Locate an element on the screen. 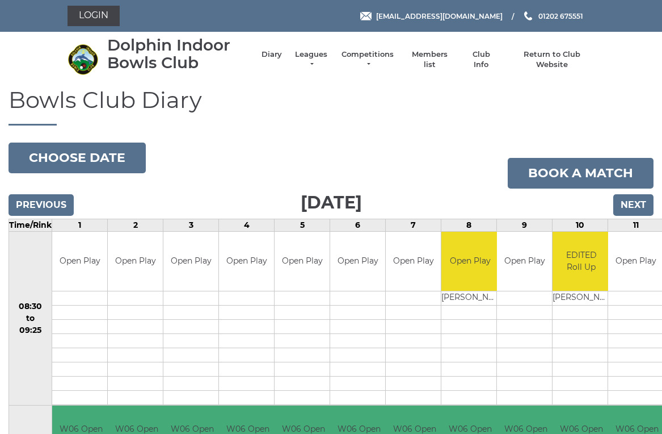  input: Next is located at coordinates (634, 205).